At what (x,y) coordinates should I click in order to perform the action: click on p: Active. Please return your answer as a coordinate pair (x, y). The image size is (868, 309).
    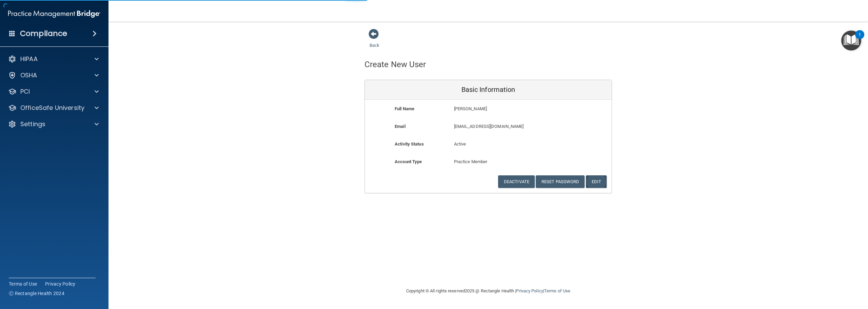
    Looking at the image, I should click on (488, 144).